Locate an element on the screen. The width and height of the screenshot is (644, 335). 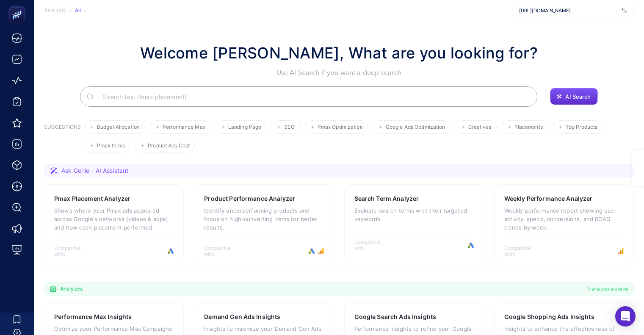
h3: Pmax Placement Analyzer is located at coordinates (92, 199).